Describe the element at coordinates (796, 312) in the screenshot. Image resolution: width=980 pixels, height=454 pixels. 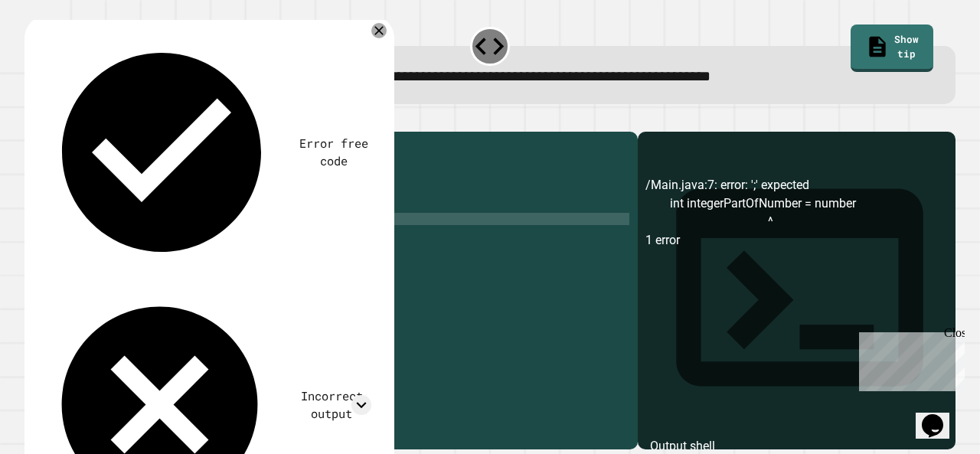
I see `div: /Main.java:7: error: ';' expected int integerPartOfNumber = number ^ 1 error` at that location.